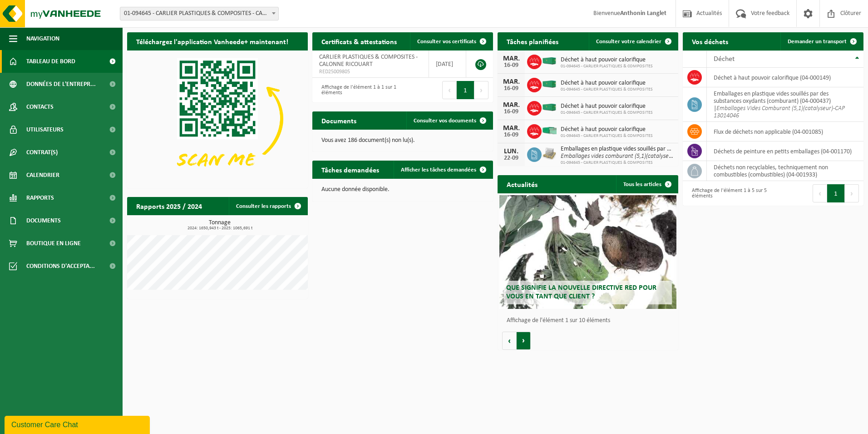 The image size is (868, 434). Describe the element at coordinates (785, 151) in the screenshot. I see `td: déchets de peinture en petits emballages (04-001170)` at that location.